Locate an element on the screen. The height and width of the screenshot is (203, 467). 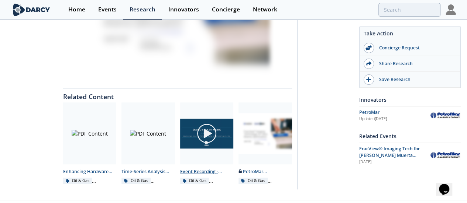
div: Concierge Request is located at coordinates (415, 48).